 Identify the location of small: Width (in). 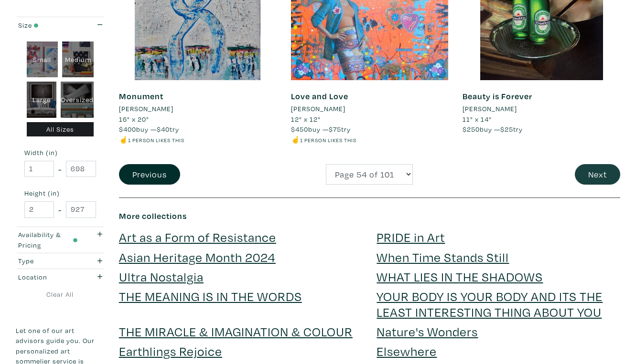
(60, 153).